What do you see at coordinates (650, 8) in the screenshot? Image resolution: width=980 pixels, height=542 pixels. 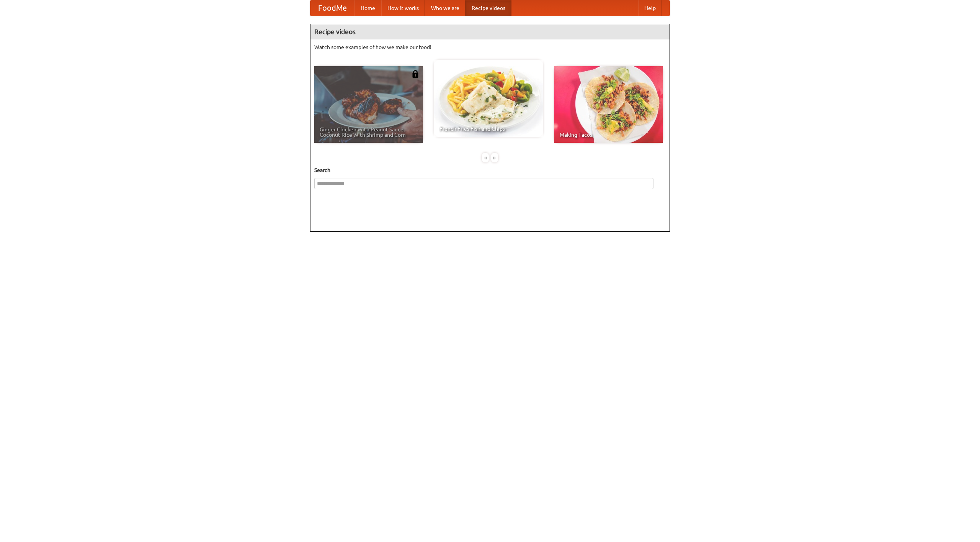 I see `a: Help` at bounding box center [650, 8].